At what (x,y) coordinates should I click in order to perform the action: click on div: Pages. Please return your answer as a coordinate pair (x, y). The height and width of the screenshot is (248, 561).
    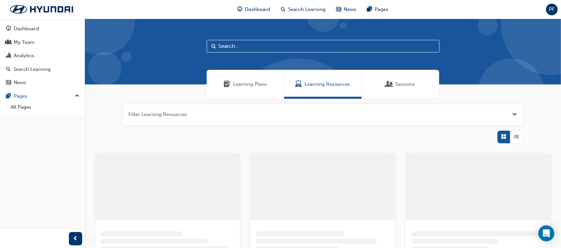
    Looking at the image, I should click on (20, 96).